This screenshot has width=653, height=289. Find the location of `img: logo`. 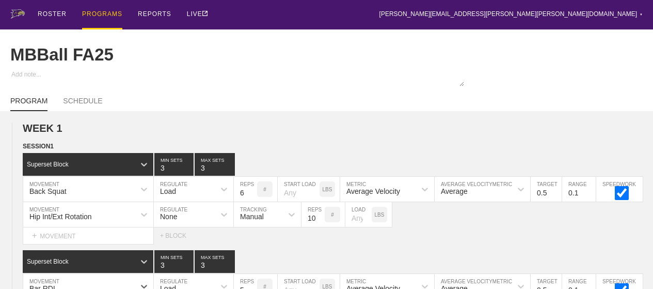

img: logo is located at coordinates (18, 14).